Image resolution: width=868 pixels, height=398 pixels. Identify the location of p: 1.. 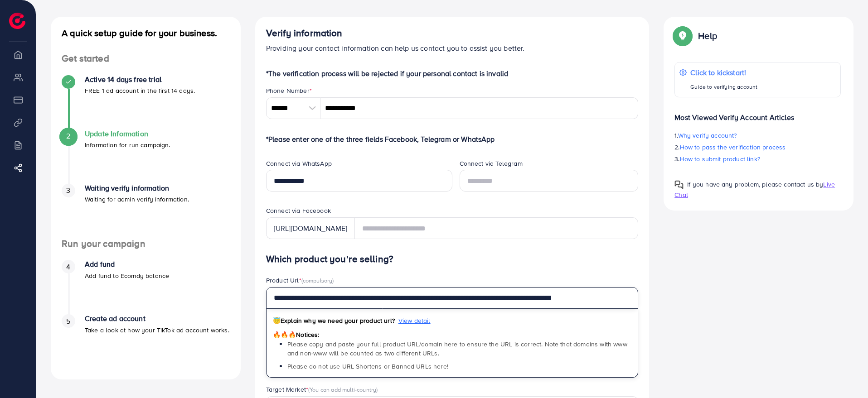
(758, 135).